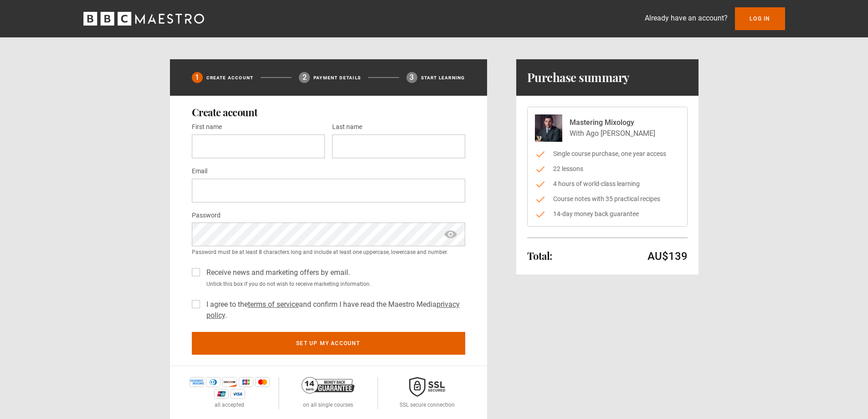 The height and width of the screenshot is (419, 868). Describe the element at coordinates (760, 18) in the screenshot. I see `a: Log In` at that location.